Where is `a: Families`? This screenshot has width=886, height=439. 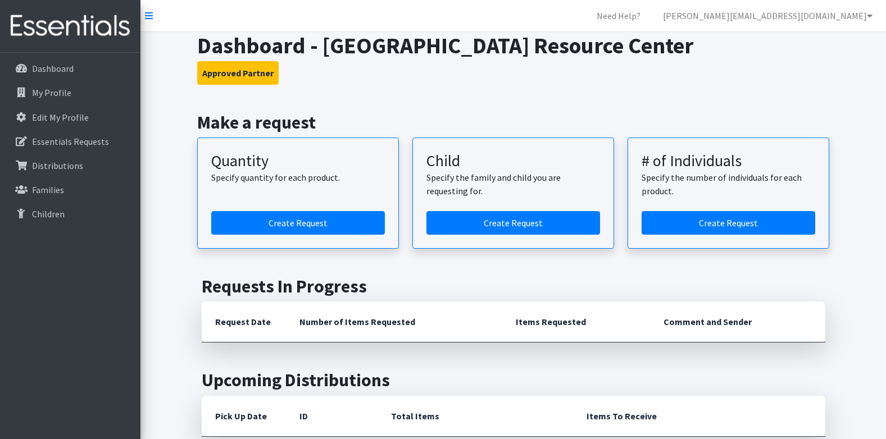
a: Families is located at coordinates (70, 190).